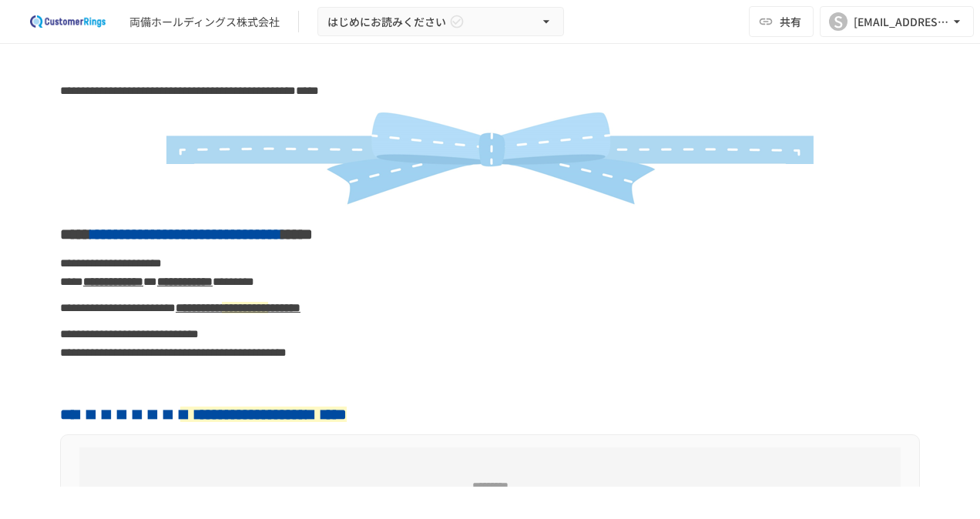  What do you see at coordinates (68, 21) in the screenshot?
I see `img: 2eEvPB0nRDFhy0583kMjGN2Zv6C2P7ZKCFl8C3CzR0M` at bounding box center [68, 21].